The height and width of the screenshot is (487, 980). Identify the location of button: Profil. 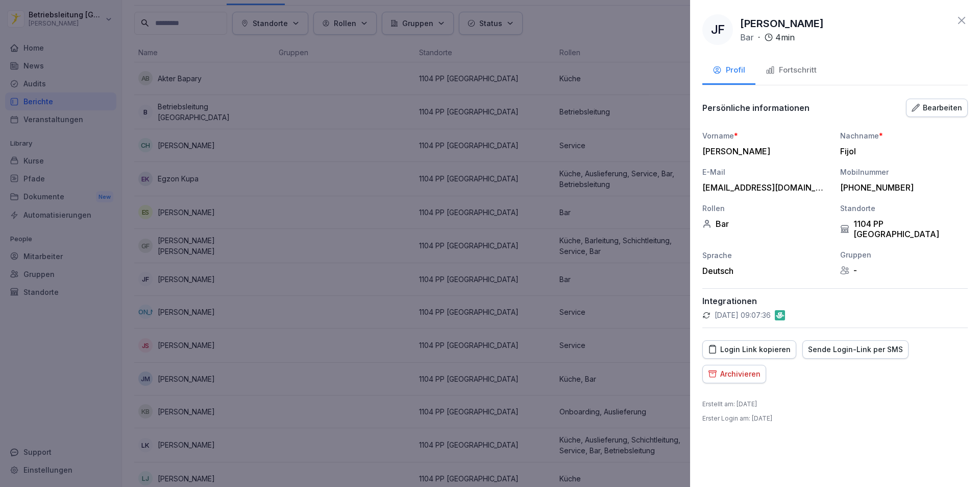
(729, 71).